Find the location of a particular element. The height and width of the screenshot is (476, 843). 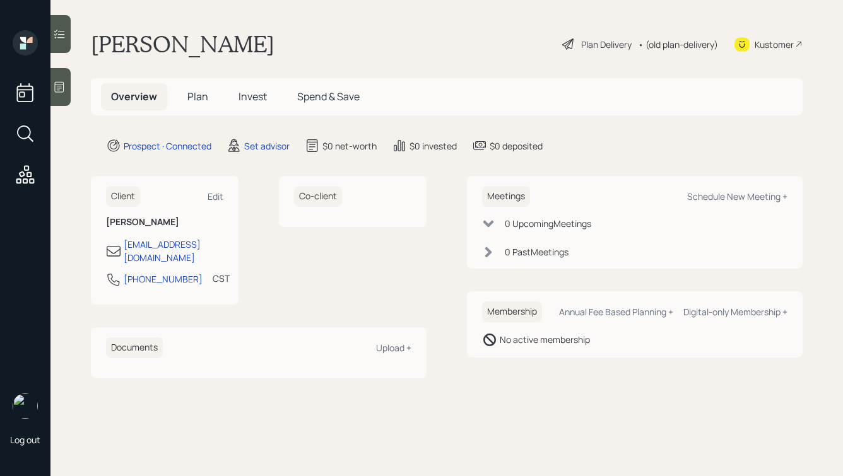

div: Kustomer is located at coordinates (774, 44).